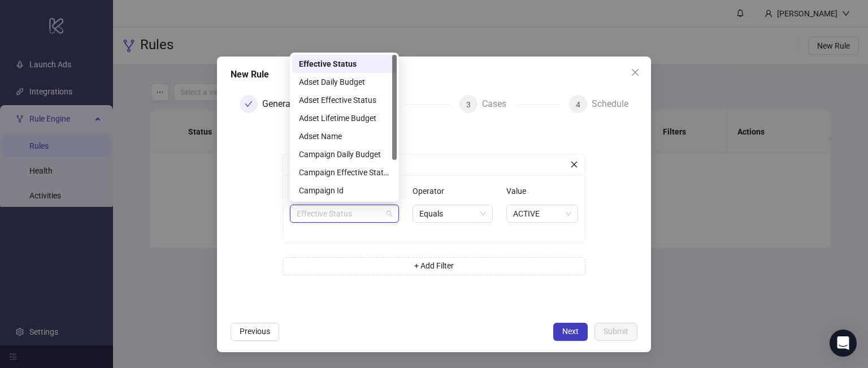 The width and height of the screenshot is (868, 368). What do you see at coordinates (616, 332) in the screenshot?
I see `button: Submit` at bounding box center [616, 332].